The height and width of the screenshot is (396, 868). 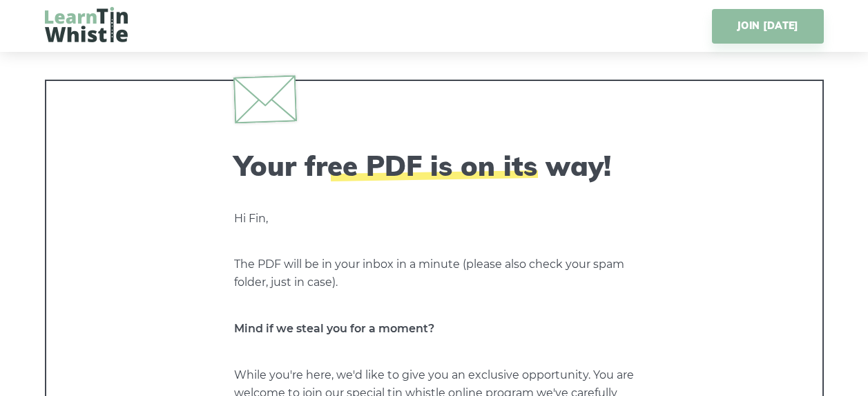 I want to click on p: Hi Fin,, so click(x=434, y=219).